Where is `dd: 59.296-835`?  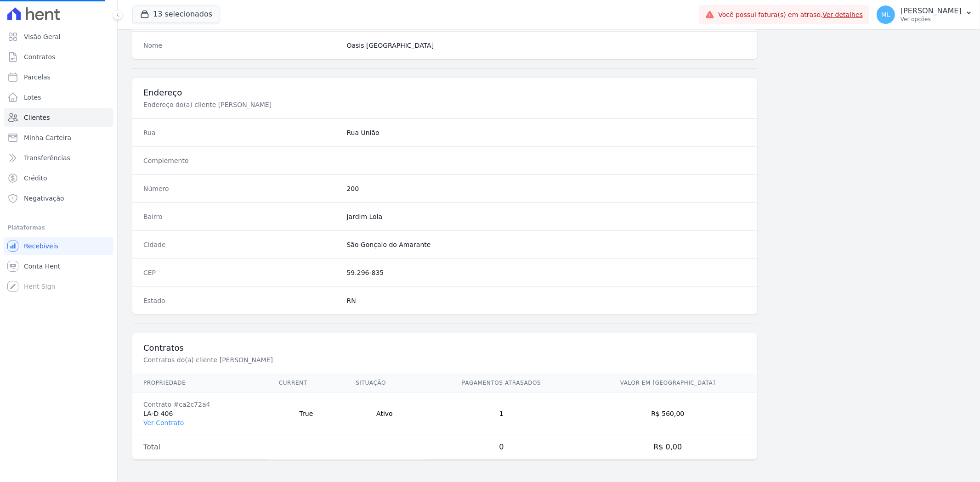 dd: 59.296-835 is located at coordinates (547, 272).